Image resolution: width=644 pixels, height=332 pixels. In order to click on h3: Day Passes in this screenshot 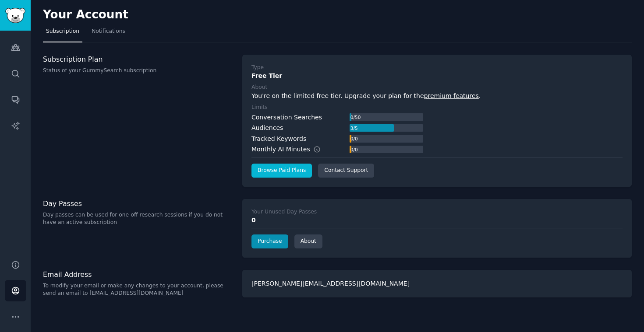, I will do `click(138, 204)`.